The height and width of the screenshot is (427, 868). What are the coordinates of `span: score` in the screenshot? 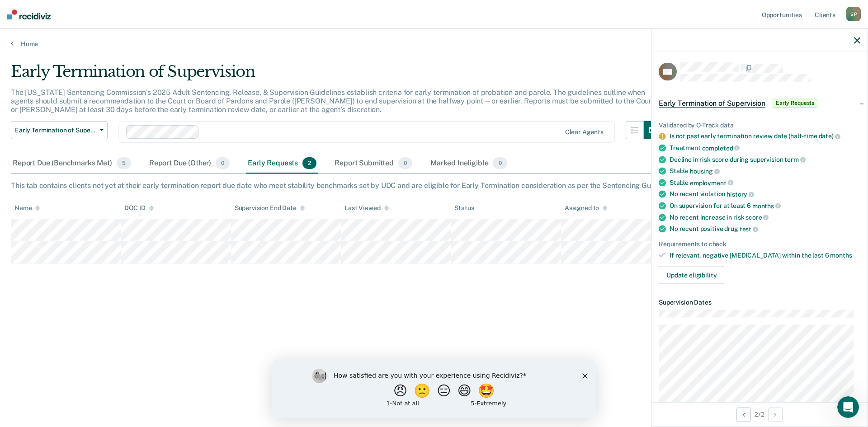 It's located at (757, 217).